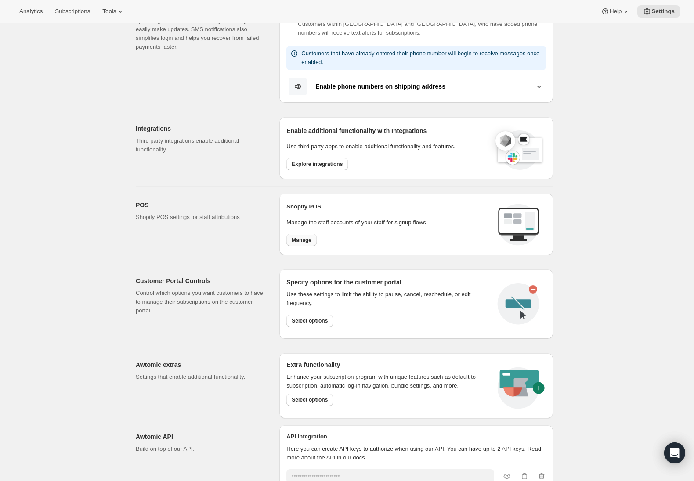 This screenshot has width=694, height=481. I want to click on h2: Extra functionality, so click(313, 365).